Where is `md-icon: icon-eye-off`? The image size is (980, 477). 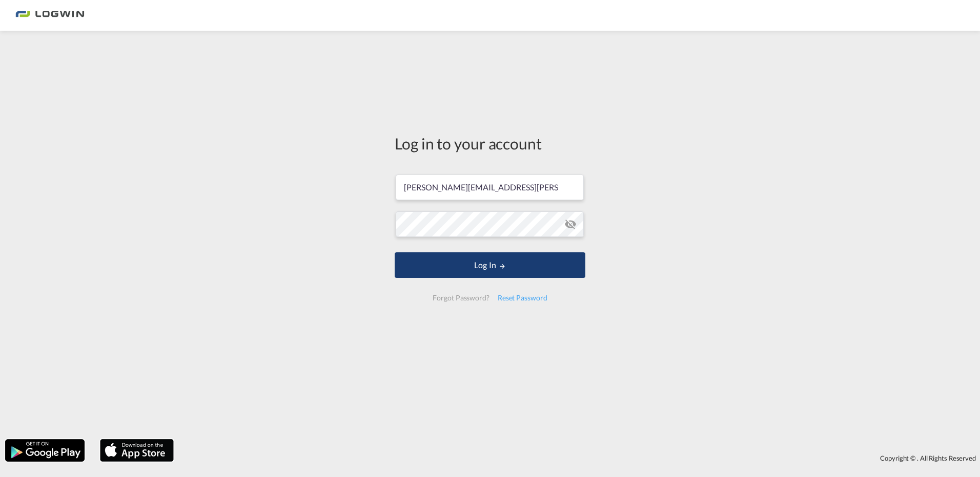
md-icon: icon-eye-off is located at coordinates (571, 224).